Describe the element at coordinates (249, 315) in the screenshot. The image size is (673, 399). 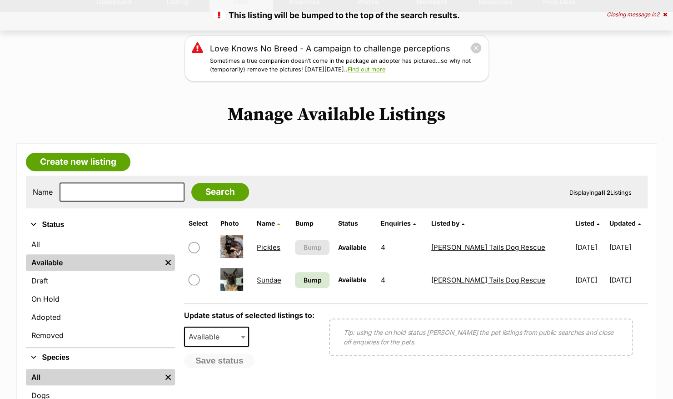
I see `label: Update status of selected listings to:` at that location.